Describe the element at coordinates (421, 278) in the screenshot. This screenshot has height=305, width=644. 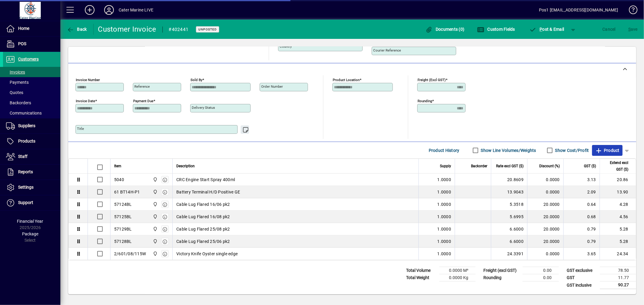
I see `td: Total Weight` at that location.